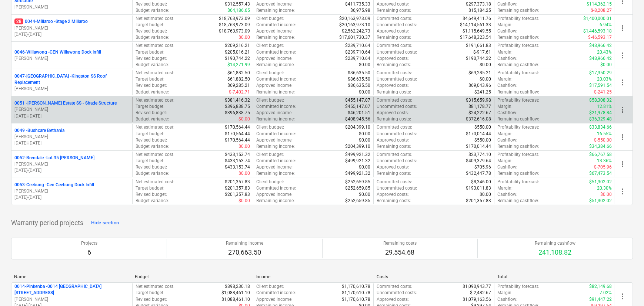 The width and height of the screenshot is (644, 306). What do you see at coordinates (477, 18) in the screenshot?
I see `p: $4,649,411.76` at bounding box center [477, 18].